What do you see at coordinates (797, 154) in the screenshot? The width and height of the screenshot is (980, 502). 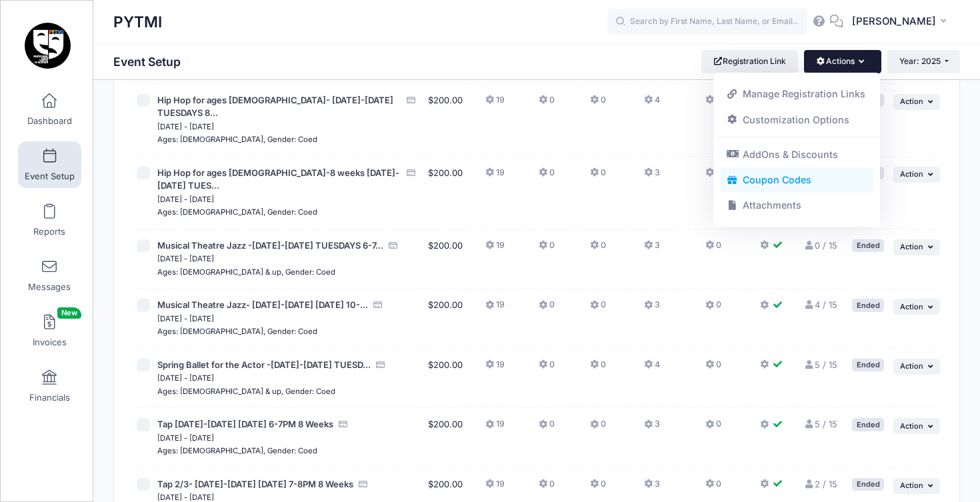 I see `a: AddOns & Discounts` at bounding box center [797, 154].